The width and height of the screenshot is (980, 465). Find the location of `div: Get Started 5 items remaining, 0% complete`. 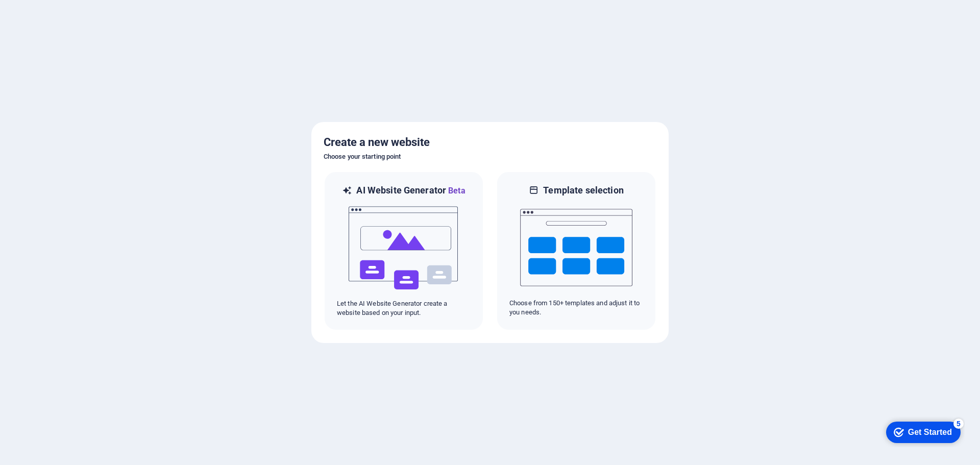

div: Get Started 5 items remaining, 0% complete is located at coordinates (46, 15).